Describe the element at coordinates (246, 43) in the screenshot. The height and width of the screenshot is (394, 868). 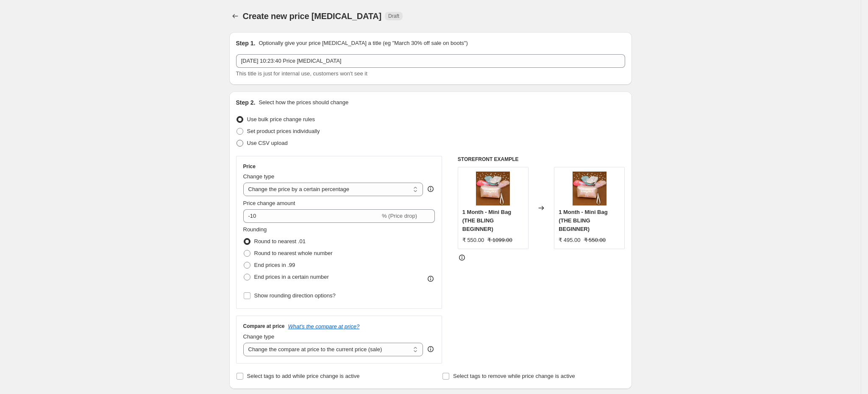
I see `h2: Step 1.` at that location.